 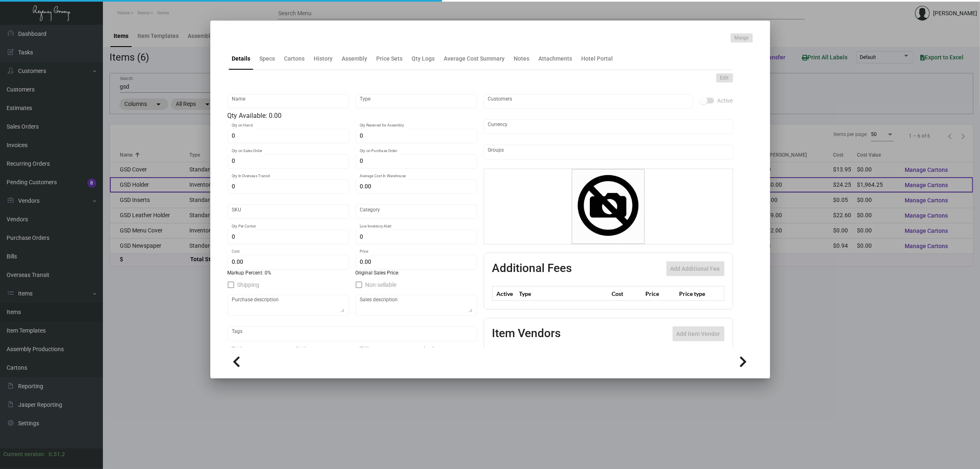 What do you see at coordinates (242, 58) in the screenshot?
I see `div: Details` at bounding box center [242, 58].